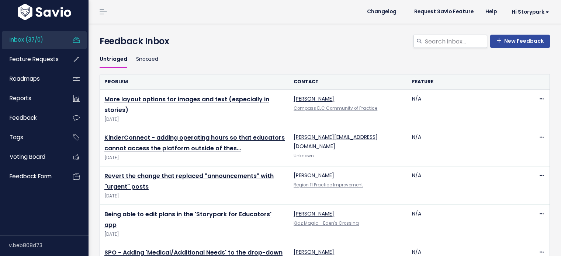 The width and height of the screenshot is (561, 256). I want to click on a: Help, so click(491, 12).